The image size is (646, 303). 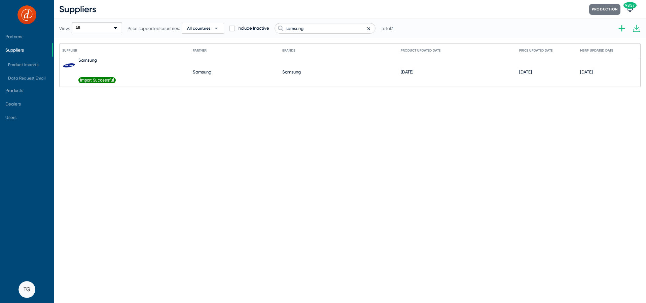 I want to click on span: Products, so click(x=14, y=90).